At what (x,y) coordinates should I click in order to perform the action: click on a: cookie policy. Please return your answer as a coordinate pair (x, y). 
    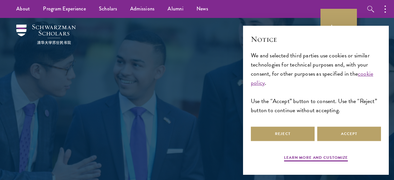
    Looking at the image, I should click on (312, 78).